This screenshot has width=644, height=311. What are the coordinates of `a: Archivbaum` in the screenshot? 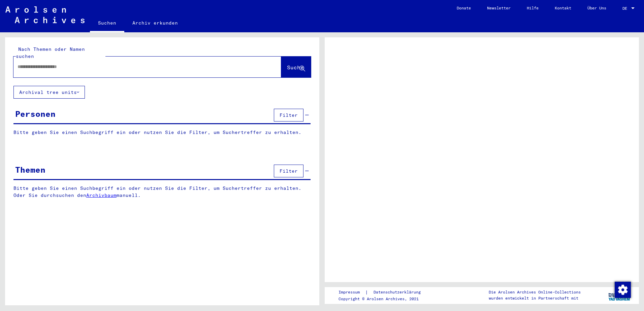 It's located at (101, 195).